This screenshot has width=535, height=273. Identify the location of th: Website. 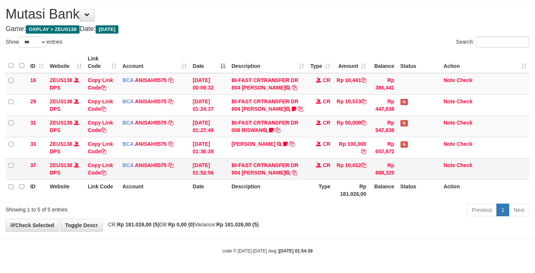
(66, 190).